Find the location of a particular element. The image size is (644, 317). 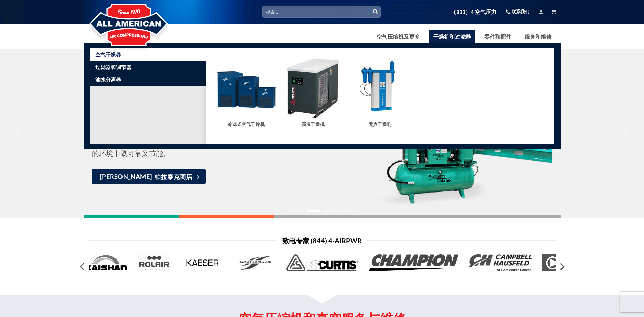

a: 零件和配件 is located at coordinates (498, 36).